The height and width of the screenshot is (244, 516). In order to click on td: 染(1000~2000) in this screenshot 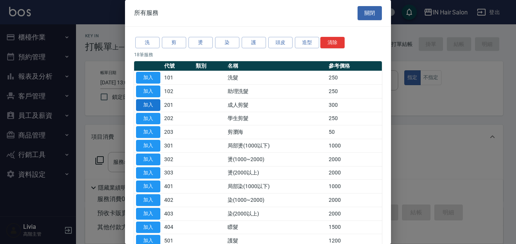, I will do `click(276, 200)`.